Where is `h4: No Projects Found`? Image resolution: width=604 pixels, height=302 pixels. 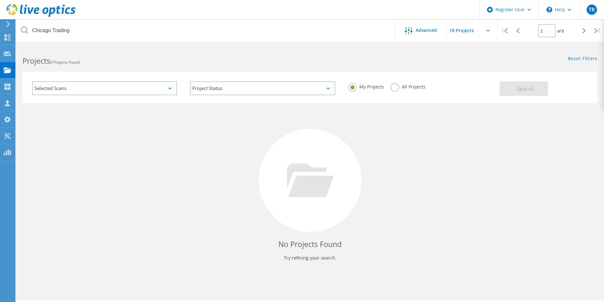
h4: No Projects Found is located at coordinates (310, 244).